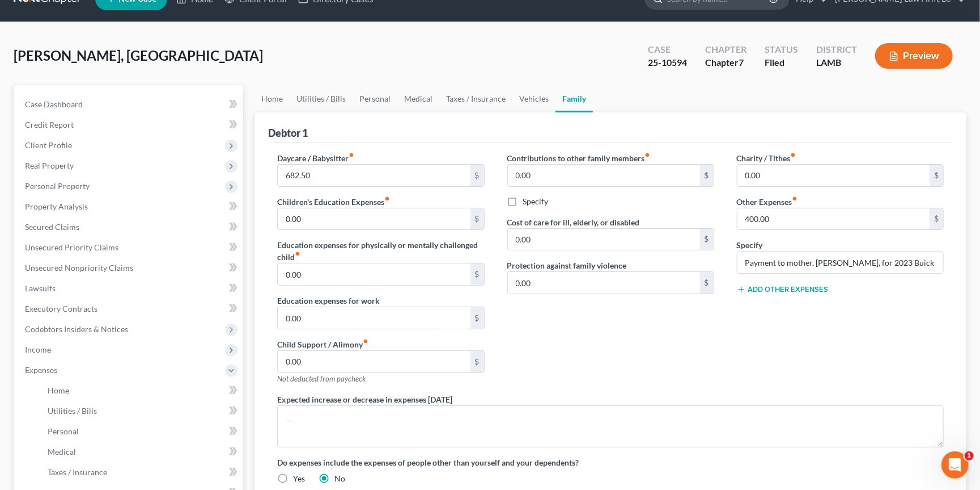 This screenshot has width=980, height=490. What do you see at coordinates (534, 99) in the screenshot?
I see `a: Vehicles` at bounding box center [534, 99].